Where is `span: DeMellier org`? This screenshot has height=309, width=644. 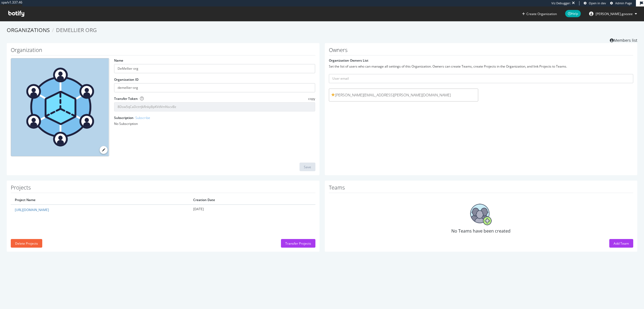
span: DeMellier org is located at coordinates (77, 30).